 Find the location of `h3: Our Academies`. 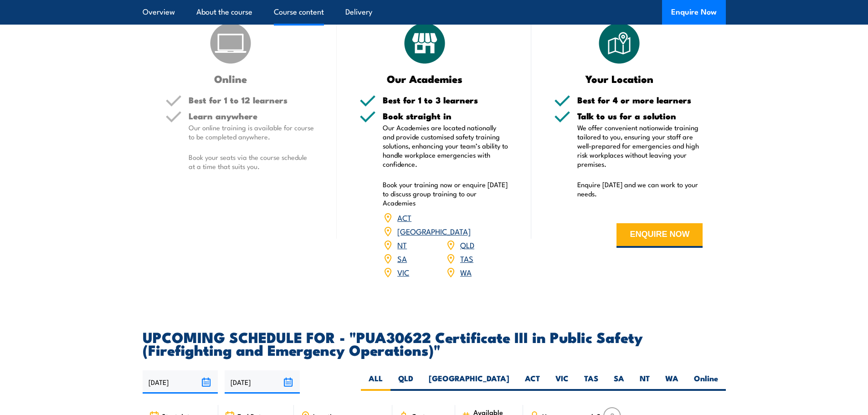

h3: Our Academies is located at coordinates (425, 79).